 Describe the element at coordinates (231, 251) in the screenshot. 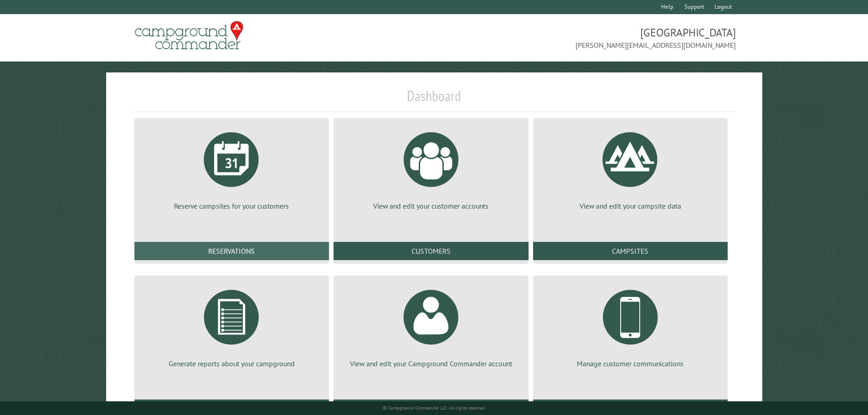

I see `a: Reservations` at that location.